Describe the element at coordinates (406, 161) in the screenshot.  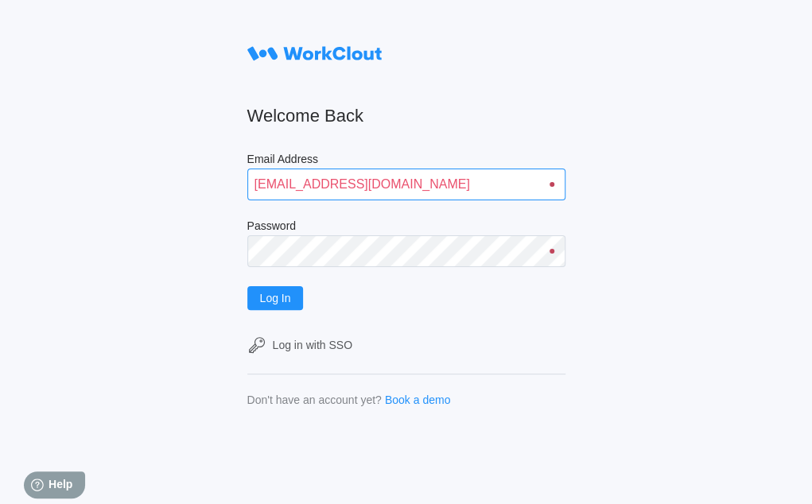
I see `label: Email Address` at that location.